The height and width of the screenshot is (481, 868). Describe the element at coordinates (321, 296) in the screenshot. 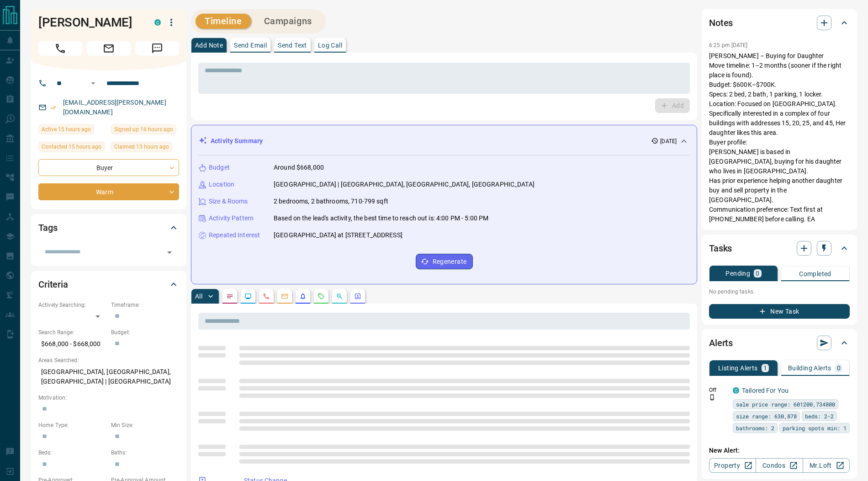

I see `svg: Requests` at that location.